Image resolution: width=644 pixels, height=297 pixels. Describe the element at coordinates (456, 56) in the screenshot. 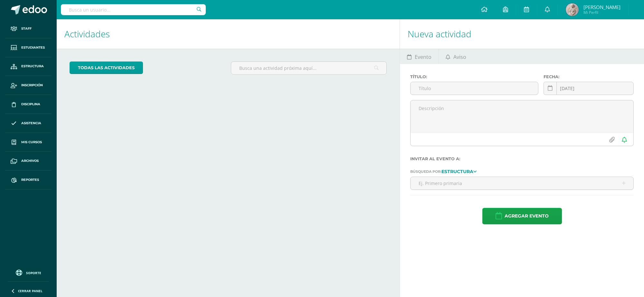

I see `a: Aviso` at that location.